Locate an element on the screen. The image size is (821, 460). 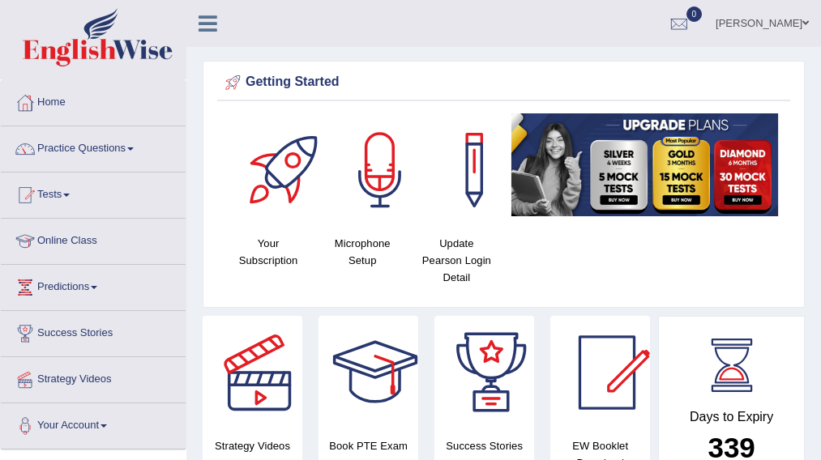
a: Predictions is located at coordinates (93, 285).